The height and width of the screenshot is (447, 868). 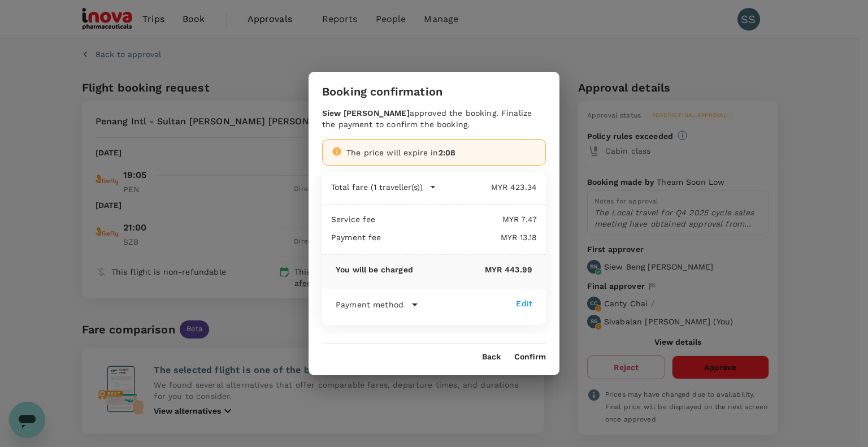 I want to click on button: Back, so click(x=491, y=357).